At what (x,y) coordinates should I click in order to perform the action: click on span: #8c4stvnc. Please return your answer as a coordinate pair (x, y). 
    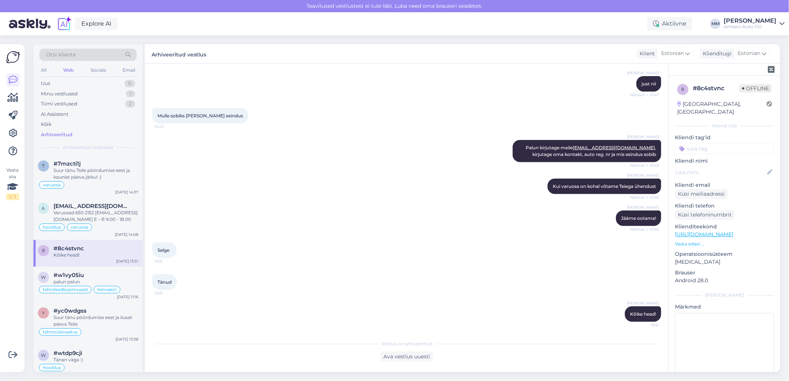
    Looking at the image, I should click on (69, 248).